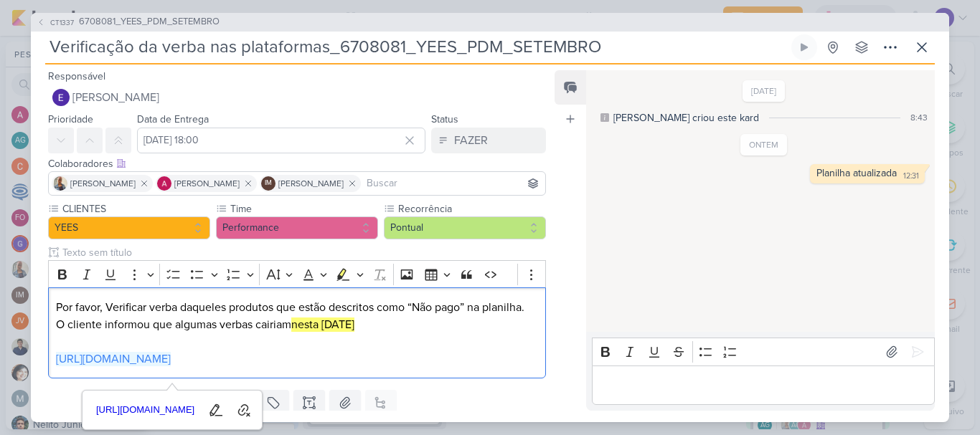  Describe the element at coordinates (452, 184) in the screenshot. I see `input: Buscar` at that location.